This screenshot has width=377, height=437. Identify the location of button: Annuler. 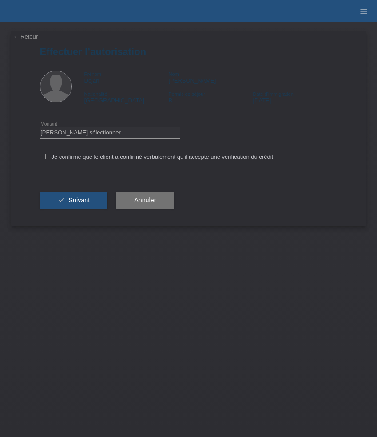
(145, 201).